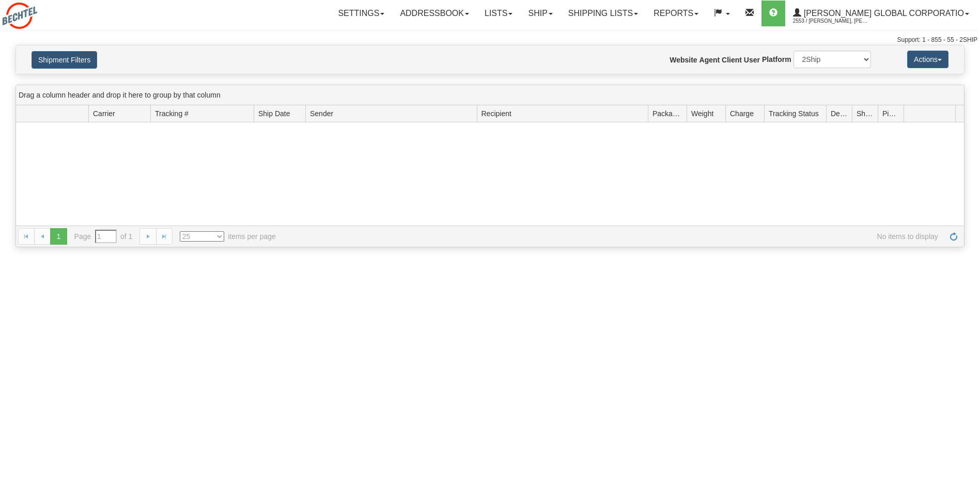 Image resolution: width=980 pixels, height=477 pixels. I want to click on a: Lists, so click(499, 13).